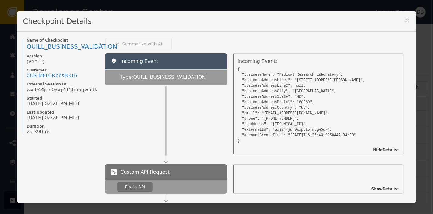  What do you see at coordinates (63, 40) in the screenshot?
I see `span: Name of Checkpoint` at bounding box center [63, 40].